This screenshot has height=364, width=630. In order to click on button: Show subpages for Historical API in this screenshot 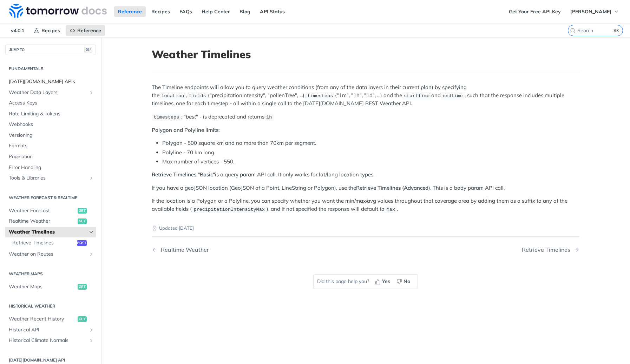, I will do `click(91, 330)`.